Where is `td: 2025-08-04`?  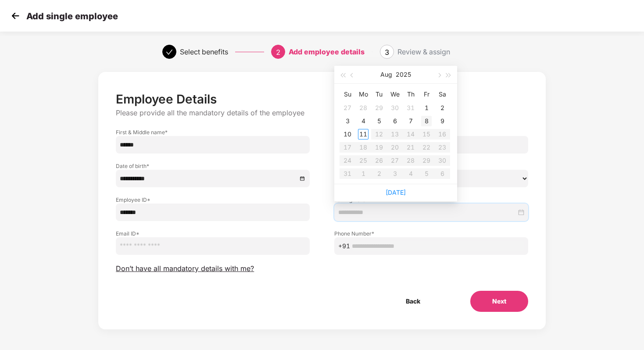 td: 2025-08-04 is located at coordinates (363, 121).